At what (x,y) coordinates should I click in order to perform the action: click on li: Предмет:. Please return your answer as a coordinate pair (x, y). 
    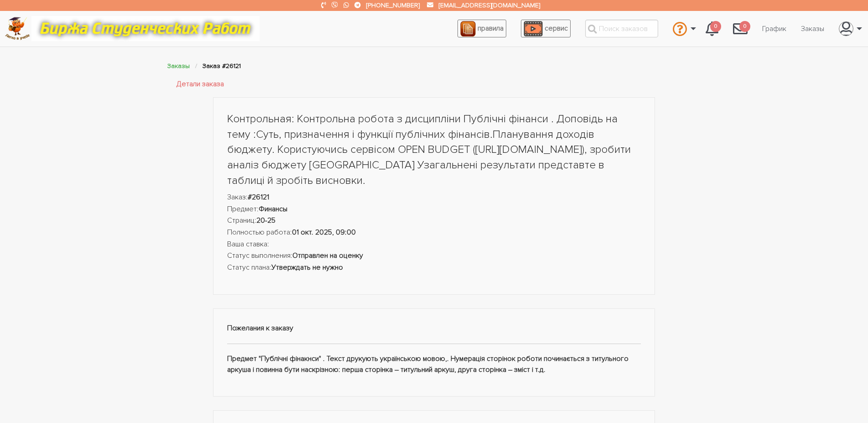
    Looking at the image, I should click on (434, 209).